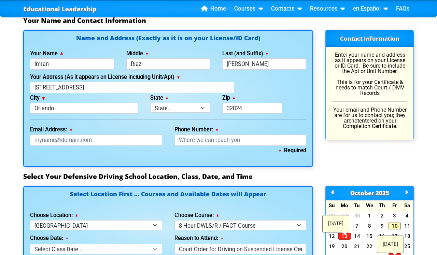  Describe the element at coordinates (327, 9) in the screenshot. I see `a: Resources` at that location.